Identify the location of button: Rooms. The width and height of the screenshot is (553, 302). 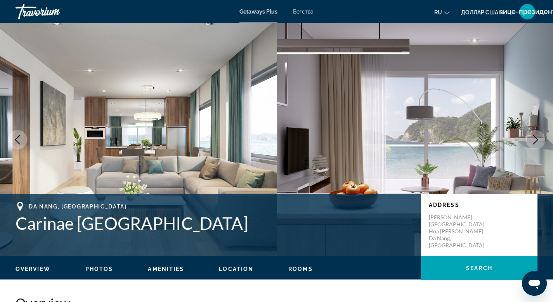
(300, 269).